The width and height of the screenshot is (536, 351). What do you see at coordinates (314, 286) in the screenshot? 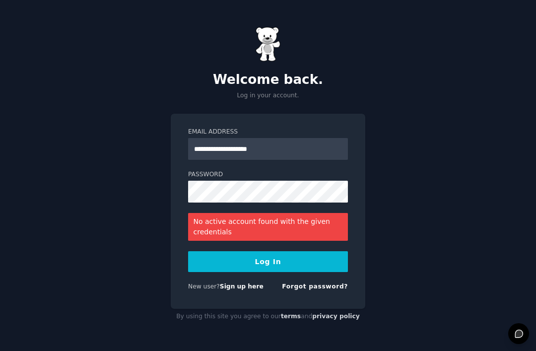
I see `a: Forgot password?` at bounding box center [314, 286].